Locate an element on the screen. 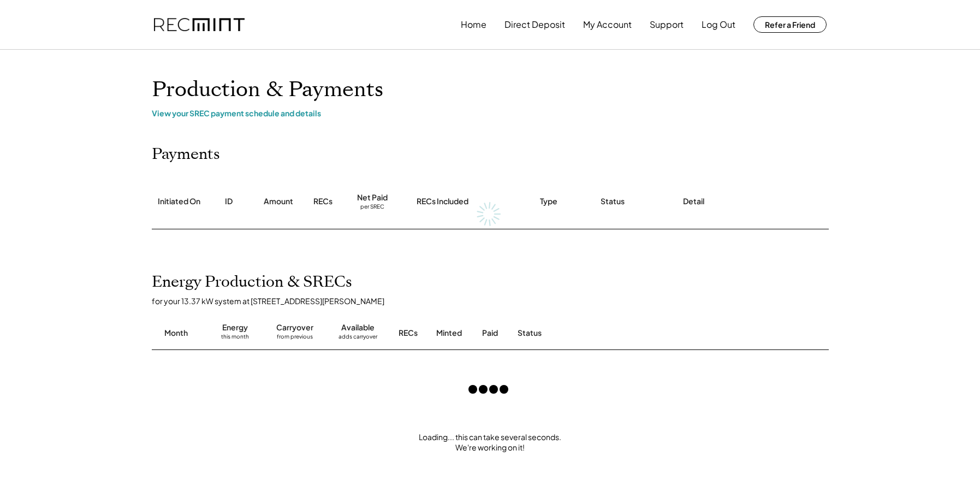  h1: Production & Payments is located at coordinates (490, 90).